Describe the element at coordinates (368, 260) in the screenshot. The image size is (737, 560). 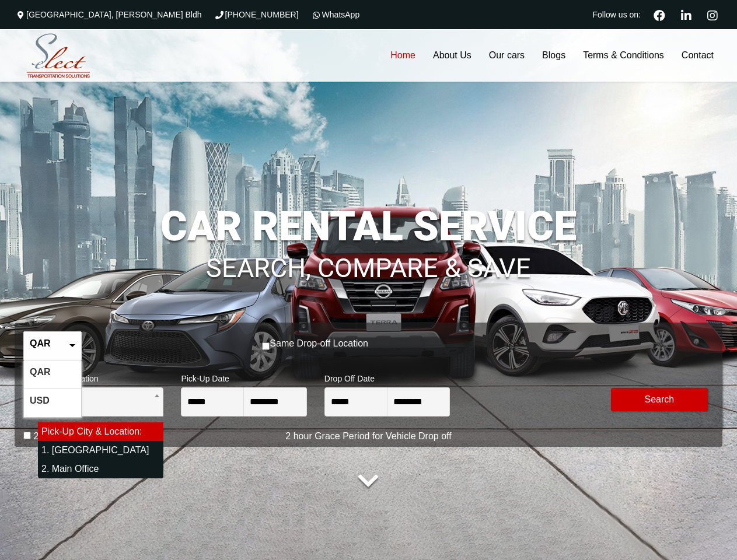
I see `h1: SEARCH, COMPARE & SAVE` at that location.